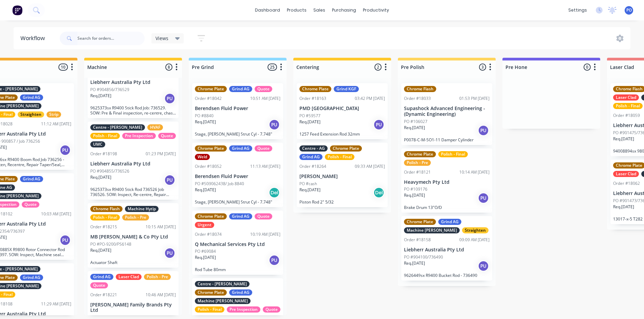 The image size is (644, 319). Describe the element at coordinates (415, 121) in the screenshot. I see `p: PO #106027` at that location.